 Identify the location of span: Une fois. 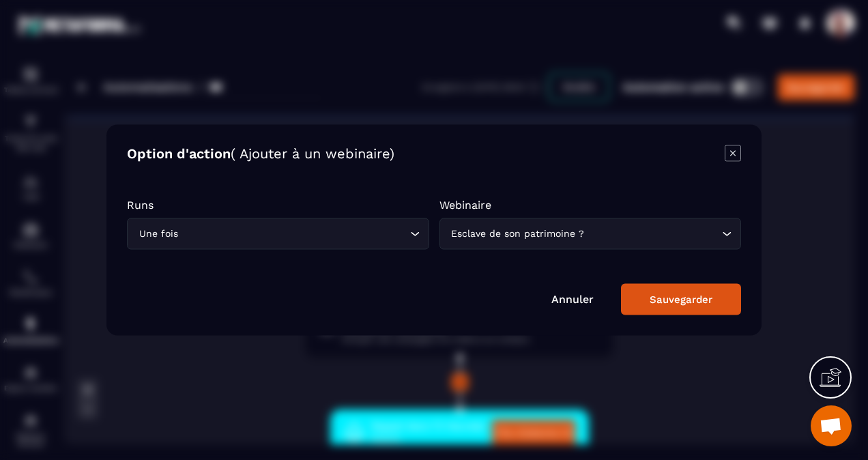
(159, 234).